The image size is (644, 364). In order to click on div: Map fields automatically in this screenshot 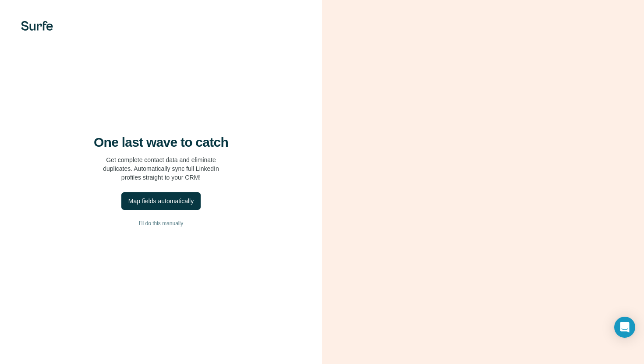, I will do `click(161, 201)`.